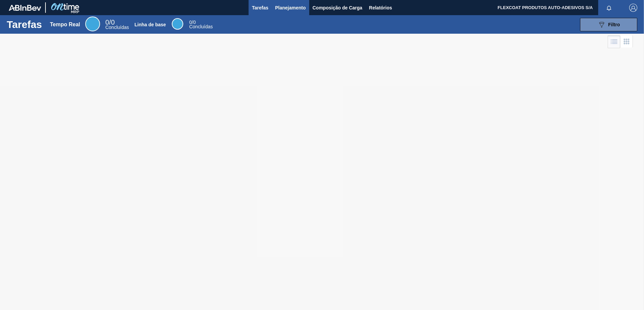 The height and width of the screenshot is (310, 644). Describe the element at coordinates (381, 8) in the screenshot. I see `span: Relatórios` at that location.